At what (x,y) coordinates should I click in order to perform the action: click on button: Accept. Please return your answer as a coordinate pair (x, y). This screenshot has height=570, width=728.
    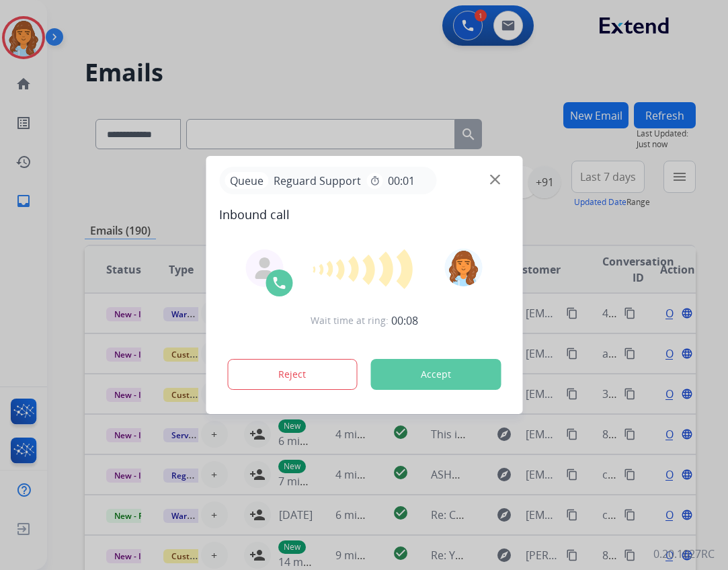
    Looking at the image, I should click on (436, 375).